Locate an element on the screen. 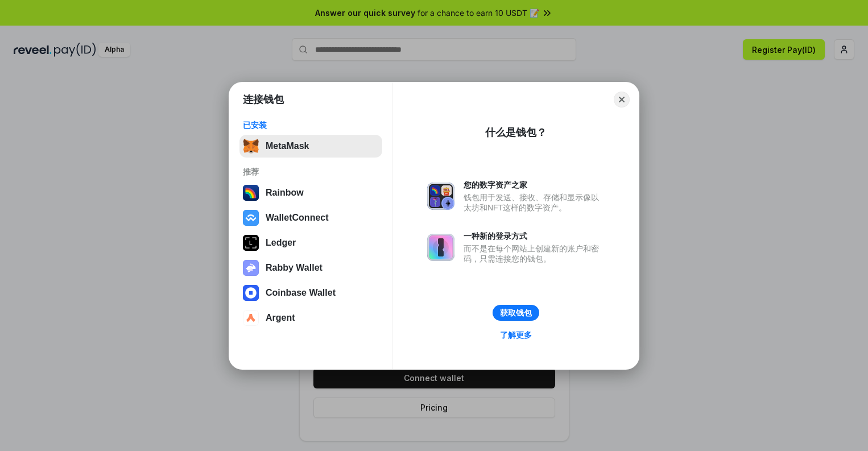 This screenshot has height=451, width=868. img: svg+xml,%3Csvg%20xmlns%3D%22http%3A%2F%2Fwww.w3.org%2F2000%2Fsvg%22%20width%3D%2228%22%20height%3... is located at coordinates (251, 243).